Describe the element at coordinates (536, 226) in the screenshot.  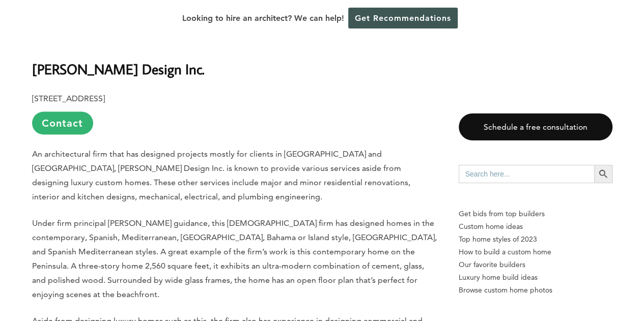
I see `a: Custom home ideas` at that location.